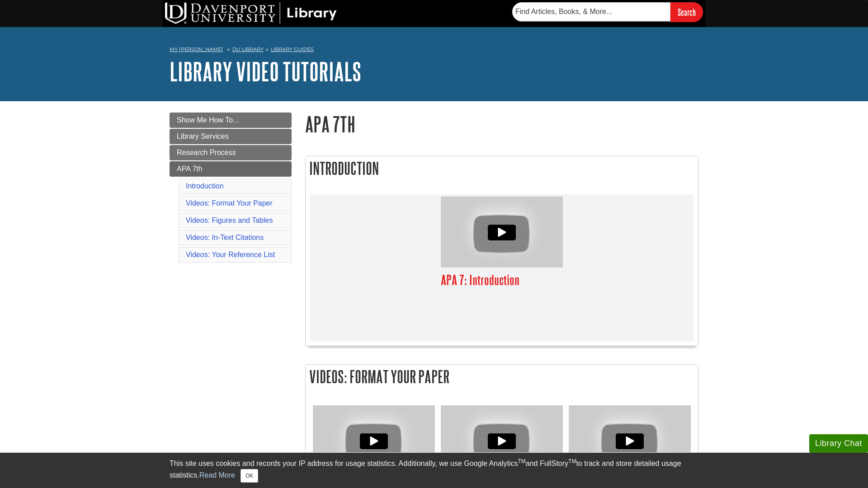 The image size is (868, 488). I want to click on span: Research Process, so click(206, 152).